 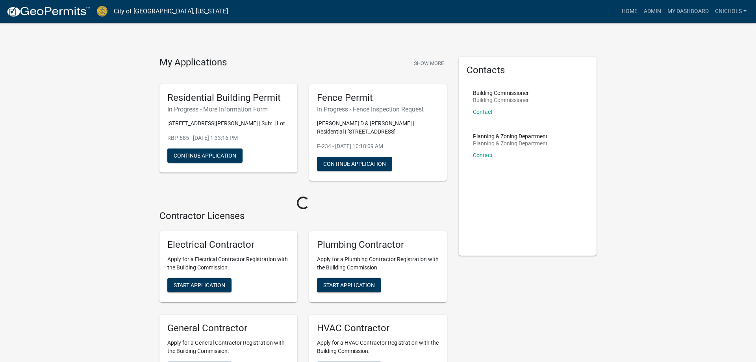 What do you see at coordinates (527, 70) in the screenshot?
I see `h5: Contacts` at bounding box center [527, 70].